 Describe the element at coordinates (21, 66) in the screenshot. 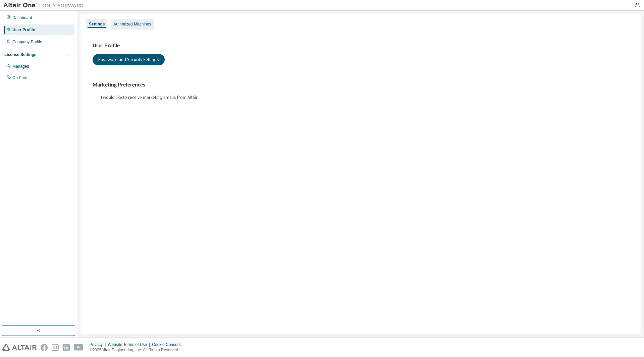

I see `div: Managed` at that location.